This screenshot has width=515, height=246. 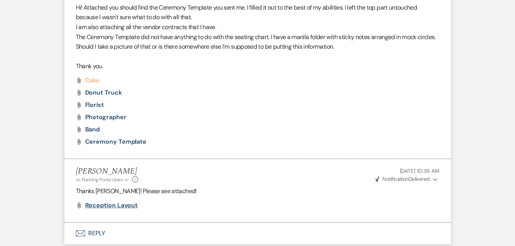 I want to click on a: Ceremony Template, so click(x=116, y=142).